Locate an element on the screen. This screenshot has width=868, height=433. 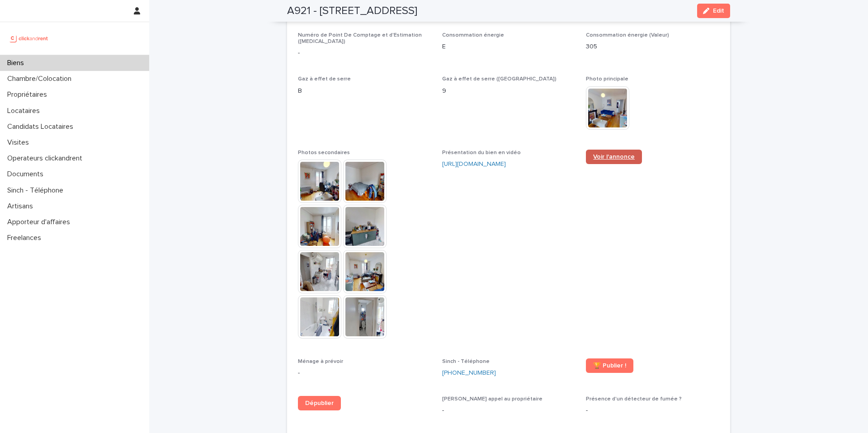
p: Locataires is located at coordinates (25, 111).